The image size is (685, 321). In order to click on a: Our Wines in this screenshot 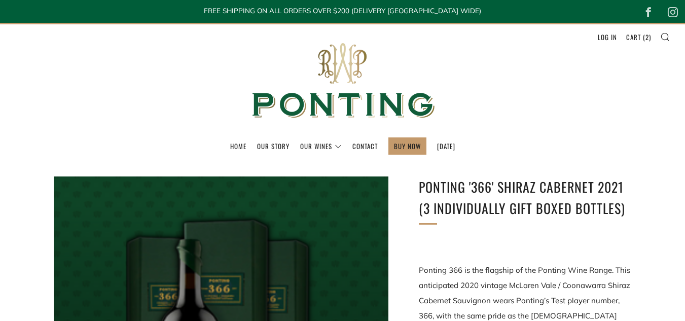, I will do `click(321, 146)`.